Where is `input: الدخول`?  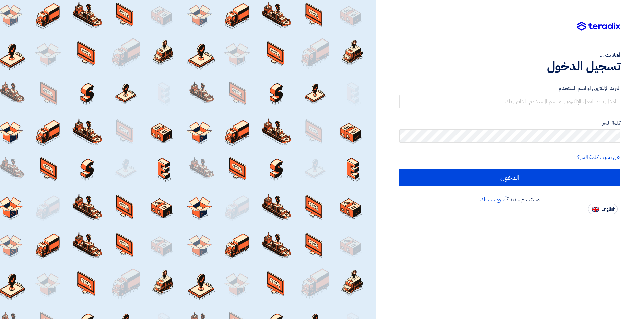 input: الدخول is located at coordinates (510, 178).